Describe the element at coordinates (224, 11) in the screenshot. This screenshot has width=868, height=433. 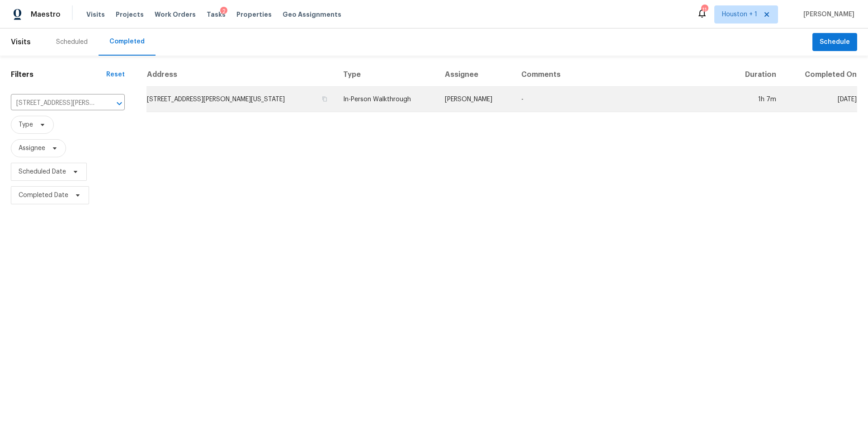
I see `div: 2` at that location.